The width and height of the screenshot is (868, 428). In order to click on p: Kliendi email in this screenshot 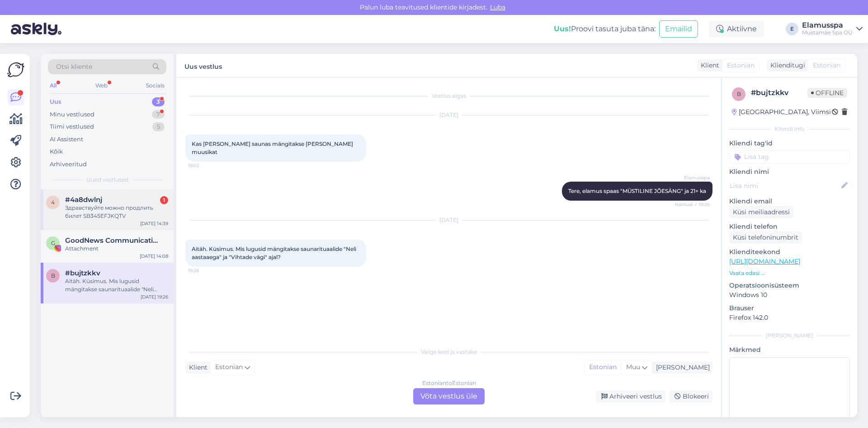, I will do `click(790, 201)`.